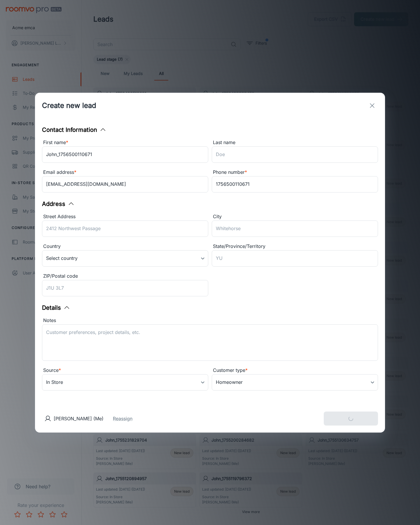 The height and width of the screenshot is (525, 420). I want to click on div: Street Address, so click(125, 217).